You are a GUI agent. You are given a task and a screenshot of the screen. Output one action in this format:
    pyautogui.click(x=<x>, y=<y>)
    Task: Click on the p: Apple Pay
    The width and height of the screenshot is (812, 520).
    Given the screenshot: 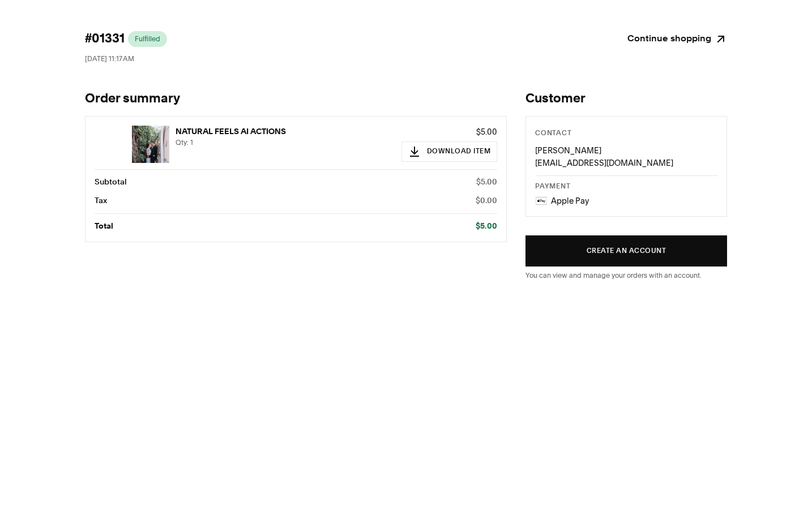 What is the action you would take?
    pyautogui.click(x=570, y=201)
    